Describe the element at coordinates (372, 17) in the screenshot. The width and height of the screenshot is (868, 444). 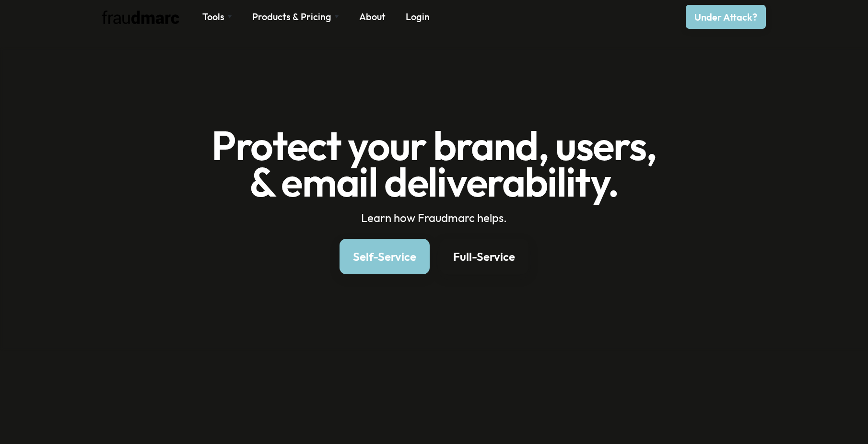
I see `a: About` at that location.